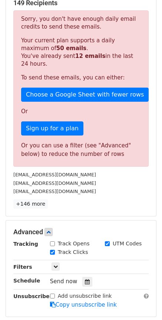  What do you see at coordinates (90, 56) in the screenshot?
I see `strong: 12 emails` at bounding box center [90, 56].